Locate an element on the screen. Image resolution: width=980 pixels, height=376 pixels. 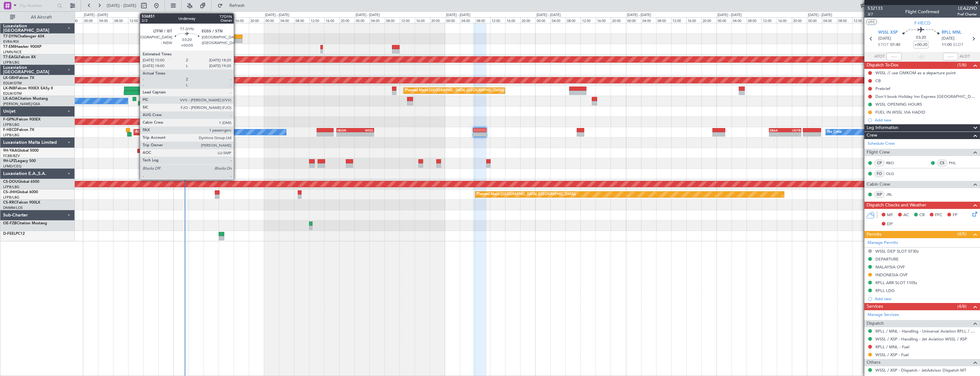
span: CR is located at coordinates (922, 215).